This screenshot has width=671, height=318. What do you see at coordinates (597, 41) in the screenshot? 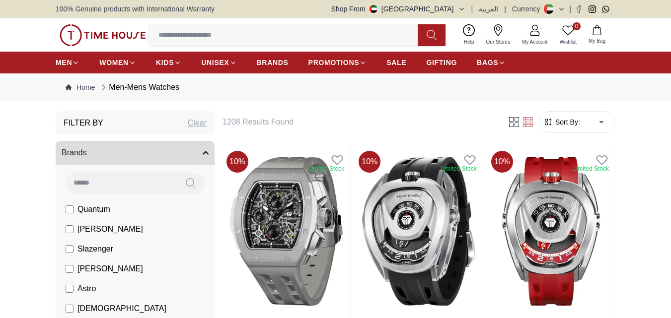
I see `span: My Bag` at bounding box center [597, 41].